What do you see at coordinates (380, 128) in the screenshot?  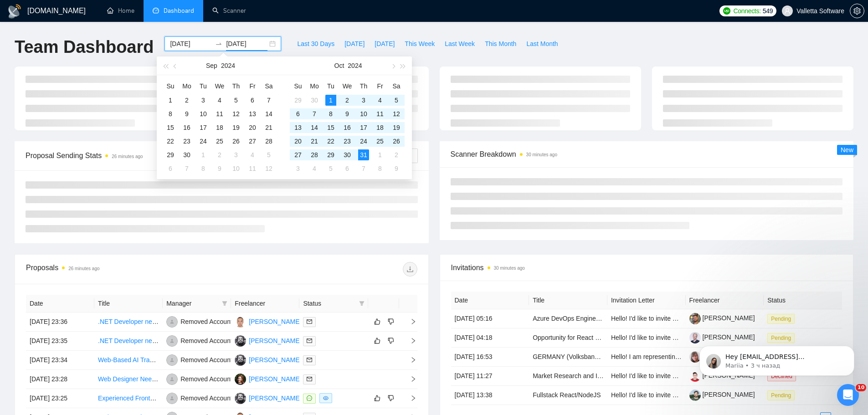 I see `td: 2024-10-18` at bounding box center [380, 128].